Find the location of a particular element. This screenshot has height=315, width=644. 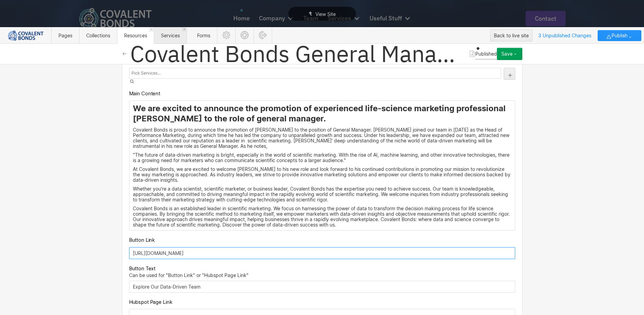

button: Publish is located at coordinates (619, 36).